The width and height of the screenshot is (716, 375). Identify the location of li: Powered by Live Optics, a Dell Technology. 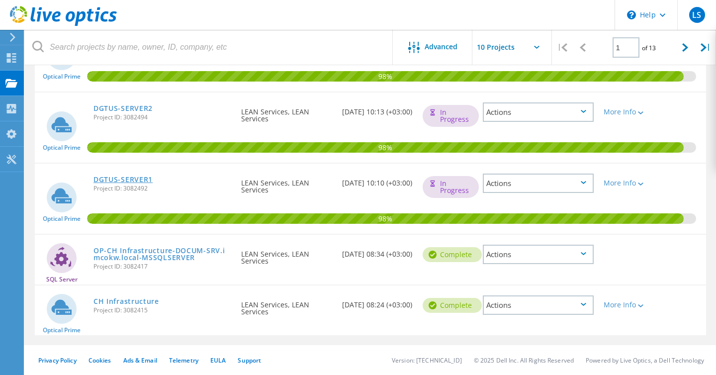
(645, 360).